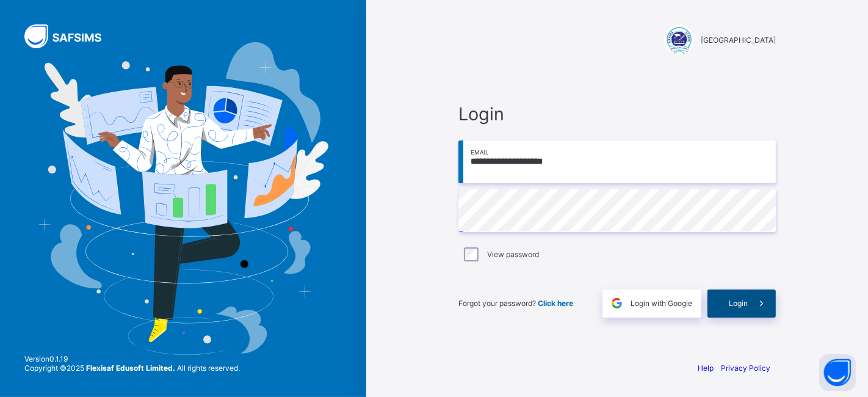 The image size is (868, 397). Describe the element at coordinates (132, 367) in the screenshot. I see `span: Copyright © 2025 All rights reserved.` at that location.